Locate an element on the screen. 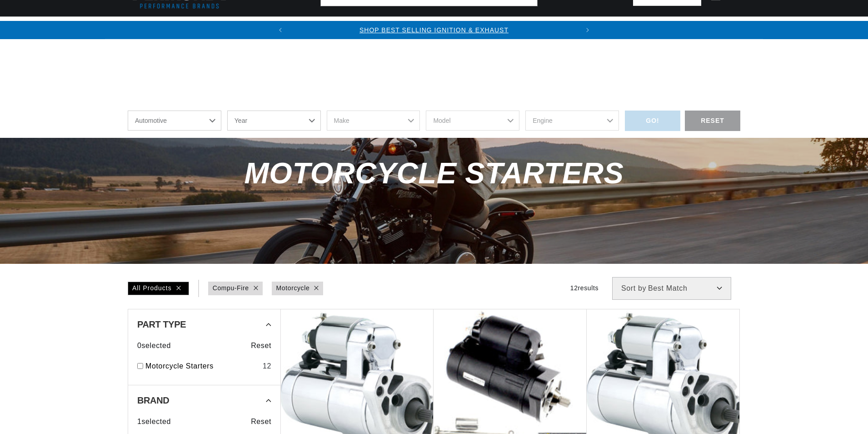  span: 0 selected is located at coordinates (154, 346).